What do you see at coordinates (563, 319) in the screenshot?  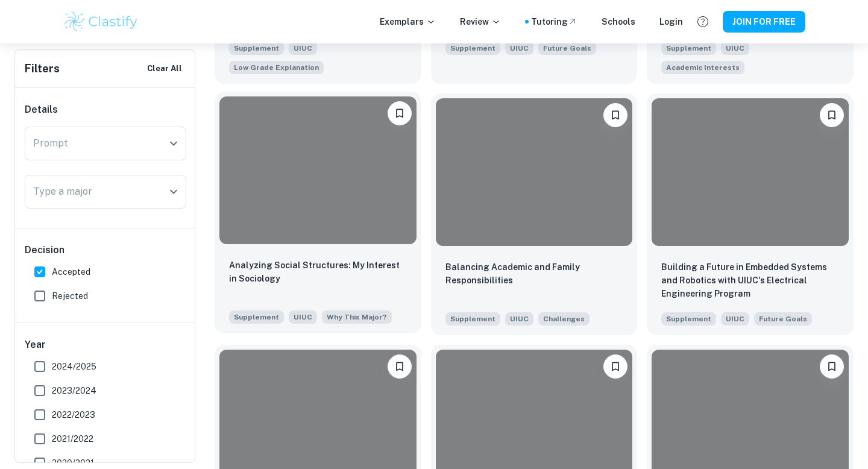 I see `span: Explain any challenges (outside of COVID-related) you have faced throughout your academic career,...` at bounding box center [563, 319].